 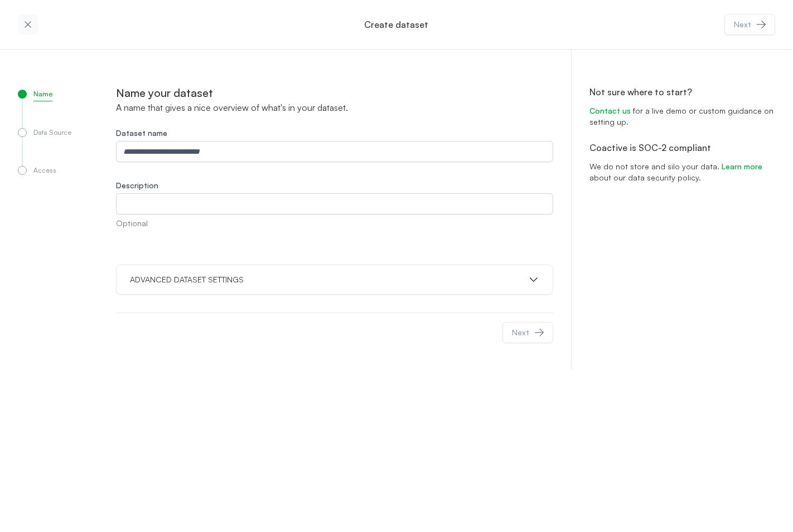 I want to click on h2: Coactive is SOC-2 compliant, so click(x=682, y=148).